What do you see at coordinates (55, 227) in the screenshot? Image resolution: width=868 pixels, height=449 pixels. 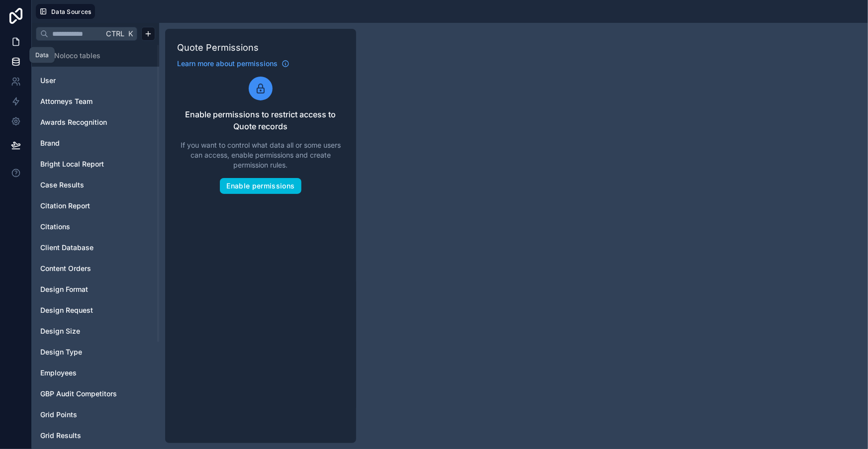 I see `span: Citations` at bounding box center [55, 227].